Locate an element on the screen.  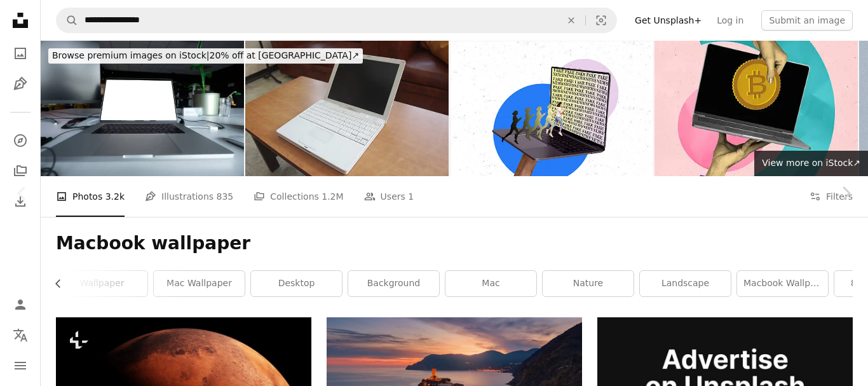
a: Get Unsplash+ is located at coordinates (668, 20).